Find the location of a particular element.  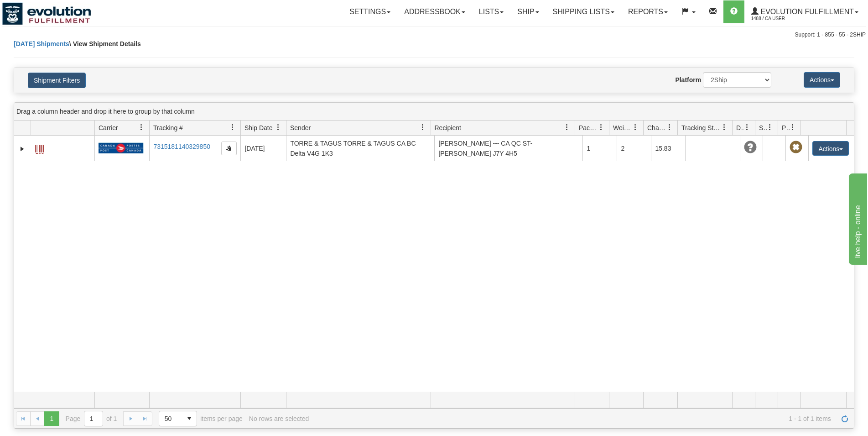

span: Sender is located at coordinates (300, 128).